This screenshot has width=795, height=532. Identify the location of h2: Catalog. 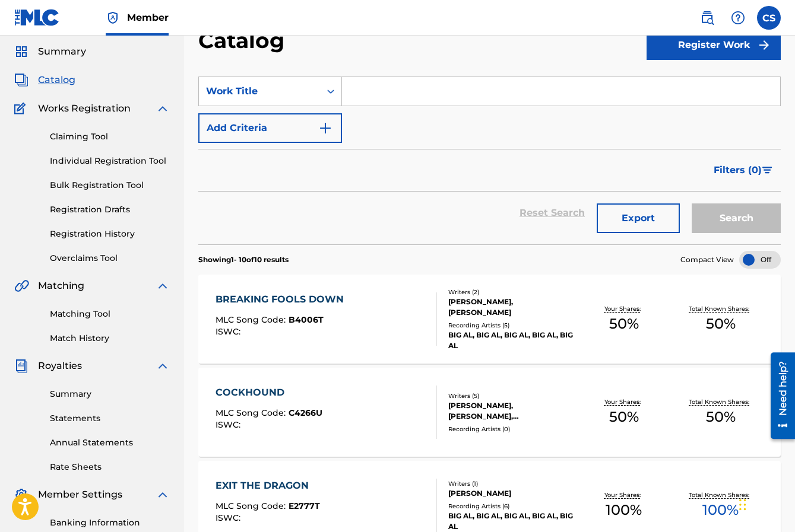
(244, 41).